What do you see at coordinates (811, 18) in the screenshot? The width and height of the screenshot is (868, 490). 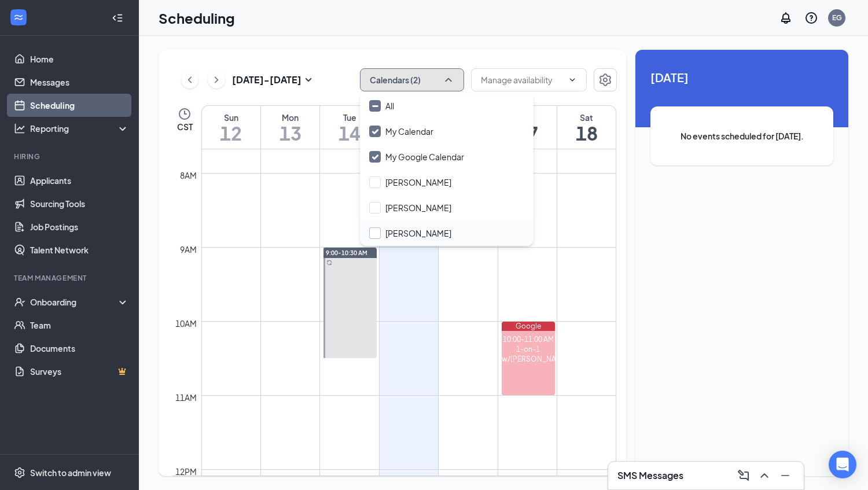 I see `svg: QuestionInfo` at bounding box center [811, 18].